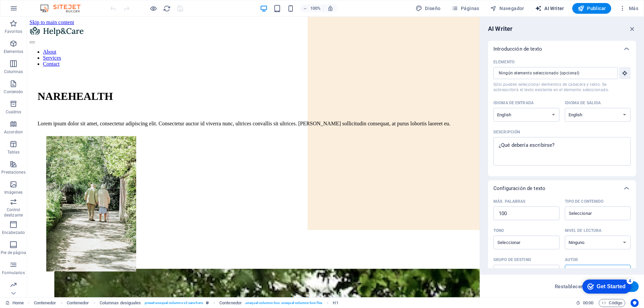 This screenshot has height=308, width=644. What do you see at coordinates (34, 10) in the screenshot?
I see `div: Get Started` at bounding box center [34, 10].